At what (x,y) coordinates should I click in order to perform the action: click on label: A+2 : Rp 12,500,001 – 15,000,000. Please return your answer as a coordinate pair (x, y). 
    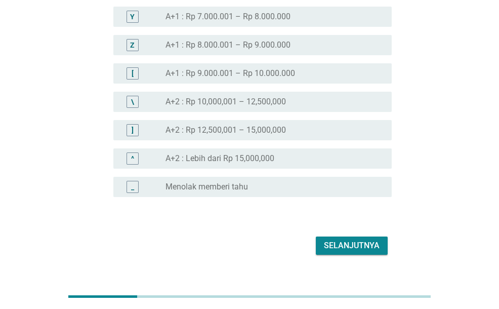
    Looking at the image, I should click on (226, 130).